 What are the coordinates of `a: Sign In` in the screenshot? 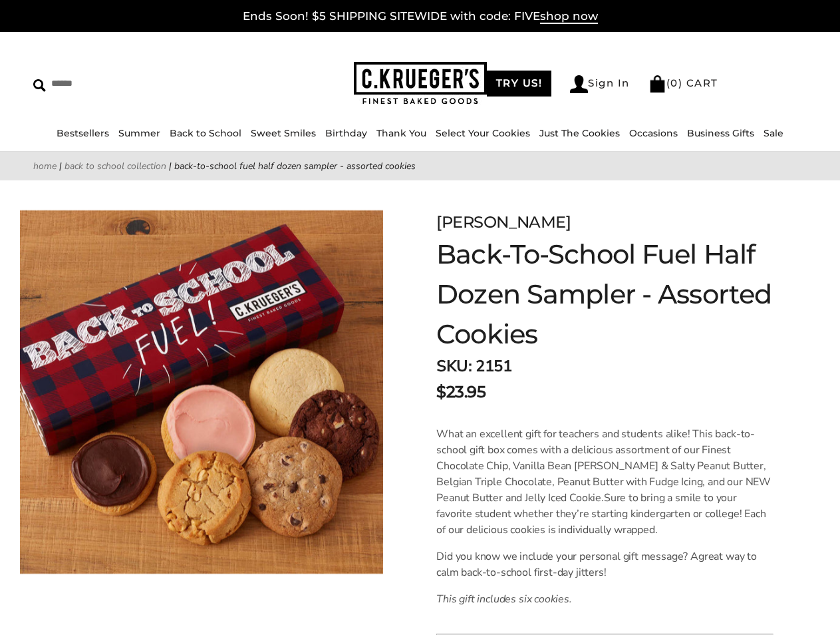 It's located at (600, 84).